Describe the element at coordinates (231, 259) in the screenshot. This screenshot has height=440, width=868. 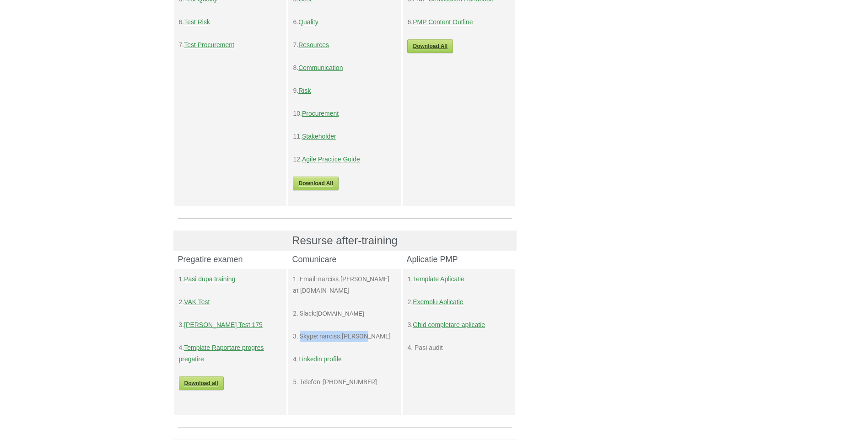
I see `h4: Pregatire examen` at that location.